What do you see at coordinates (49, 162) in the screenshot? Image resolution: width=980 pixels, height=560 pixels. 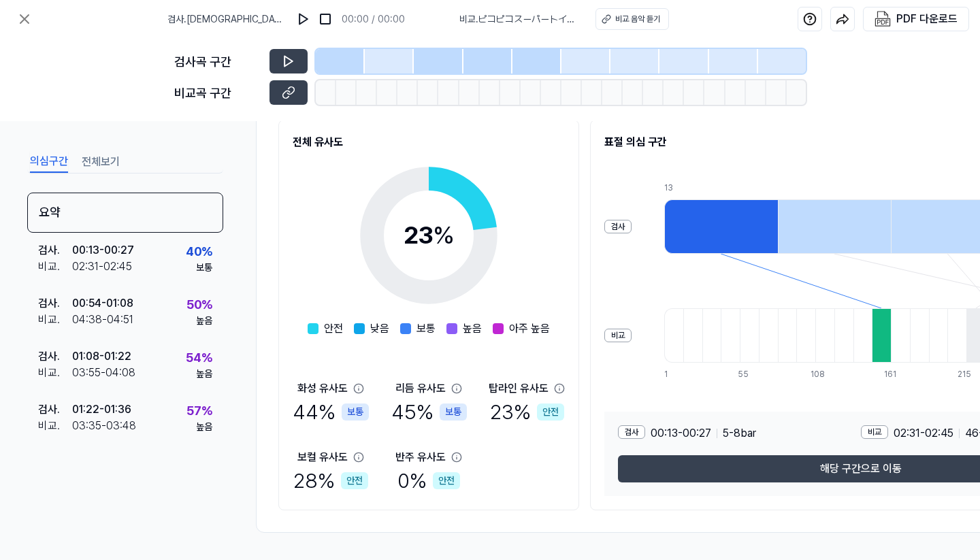 I see `button: 의심구간` at bounding box center [49, 162].